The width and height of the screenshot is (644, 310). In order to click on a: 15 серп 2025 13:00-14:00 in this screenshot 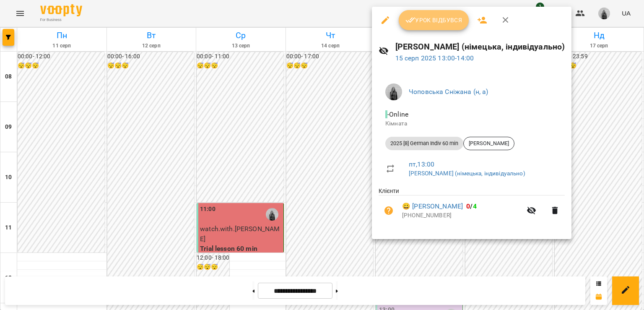, I will do `click(435, 58)`.